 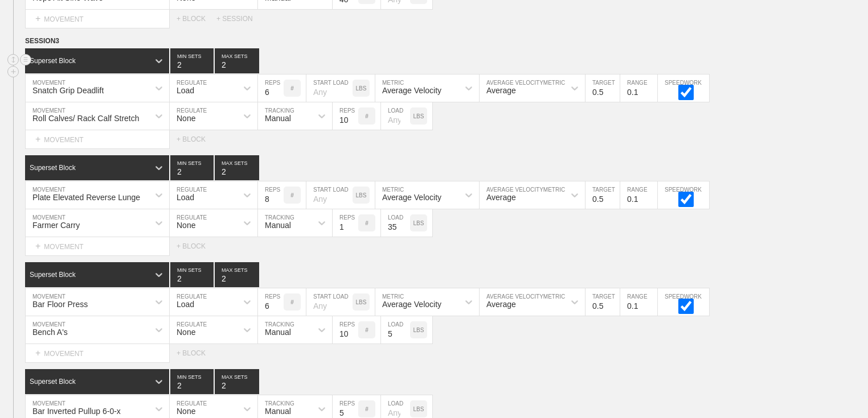 What do you see at coordinates (240, 19) in the screenshot?
I see `div: + SESSION` at bounding box center [240, 19].